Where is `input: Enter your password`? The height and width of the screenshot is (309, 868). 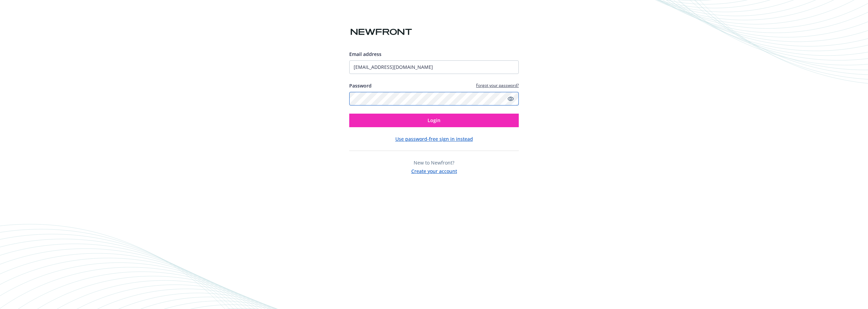 input: Enter your password is located at coordinates (434, 99).